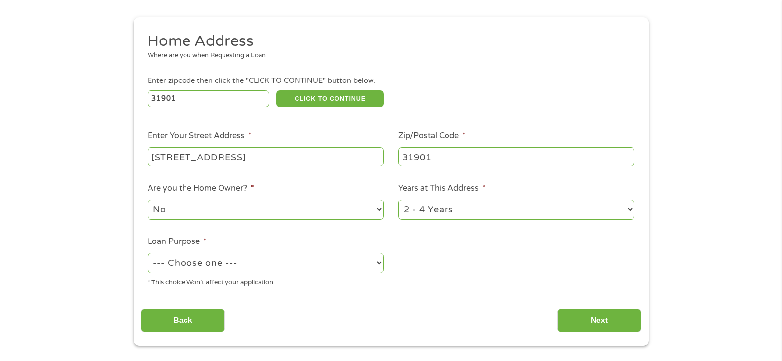  Describe the element at coordinates (177, 241) in the screenshot. I see `label: Loan Purpose` at that location.